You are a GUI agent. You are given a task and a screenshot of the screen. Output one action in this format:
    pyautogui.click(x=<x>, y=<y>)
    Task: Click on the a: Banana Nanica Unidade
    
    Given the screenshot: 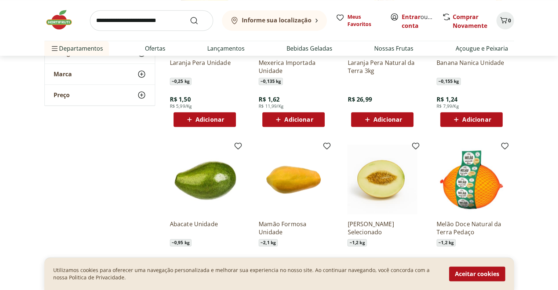 What is the action you would take?
    pyautogui.click(x=471, y=67)
    